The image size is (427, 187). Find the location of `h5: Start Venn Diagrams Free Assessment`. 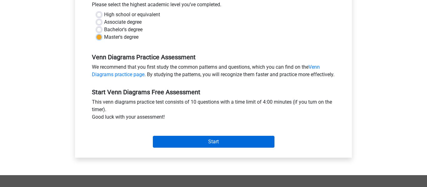

h5: Start Venn Diagrams Free Assessment is located at coordinates (214, 92).